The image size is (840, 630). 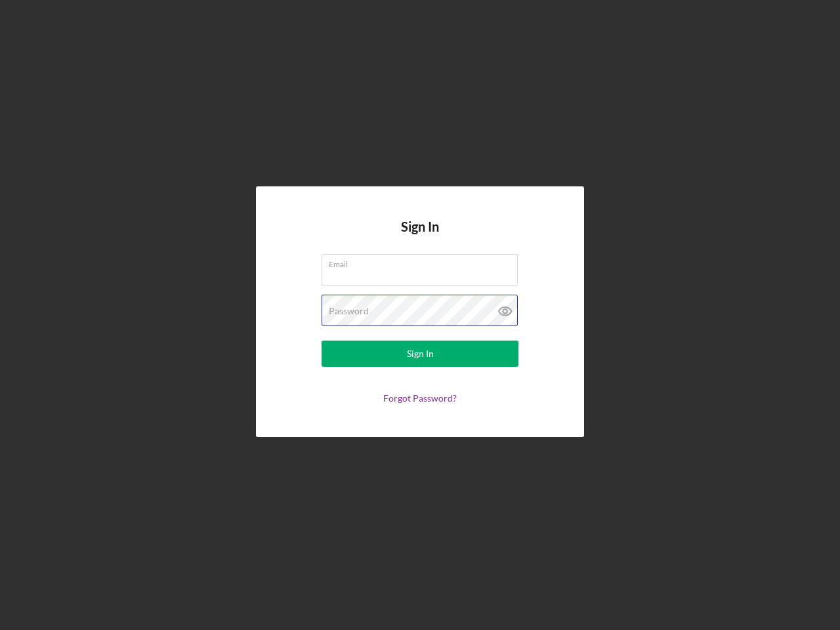 What do you see at coordinates (420, 353) in the screenshot?
I see `button: Sign In` at bounding box center [420, 353].